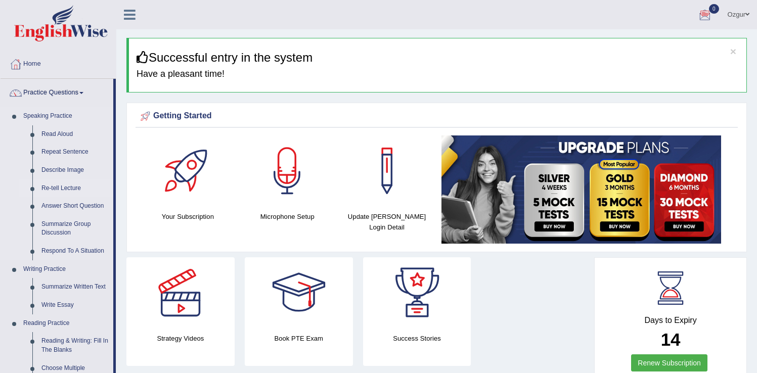 The width and height of the screenshot is (757, 373). What do you see at coordinates (670, 339) in the screenshot?
I see `b: 14` at bounding box center [670, 339].